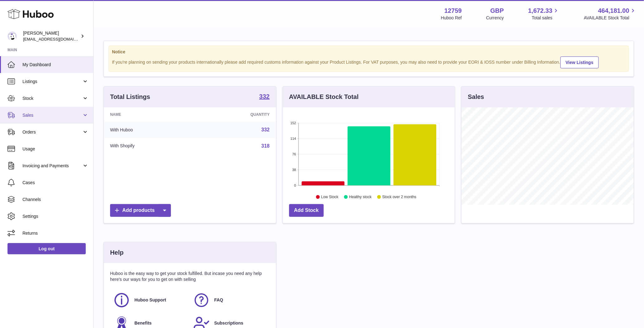 The height and width of the screenshot is (328, 644). What do you see at coordinates (545, 18) in the screenshot?
I see `span: Total sales` at bounding box center [545, 18].